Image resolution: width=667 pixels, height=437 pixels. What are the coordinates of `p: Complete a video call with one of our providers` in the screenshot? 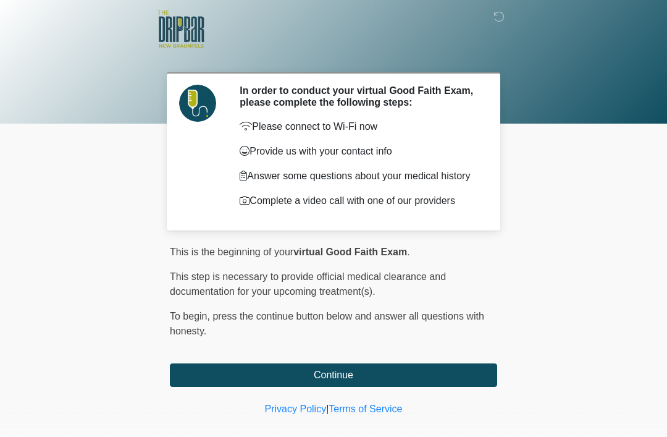 It's located at (359, 201).